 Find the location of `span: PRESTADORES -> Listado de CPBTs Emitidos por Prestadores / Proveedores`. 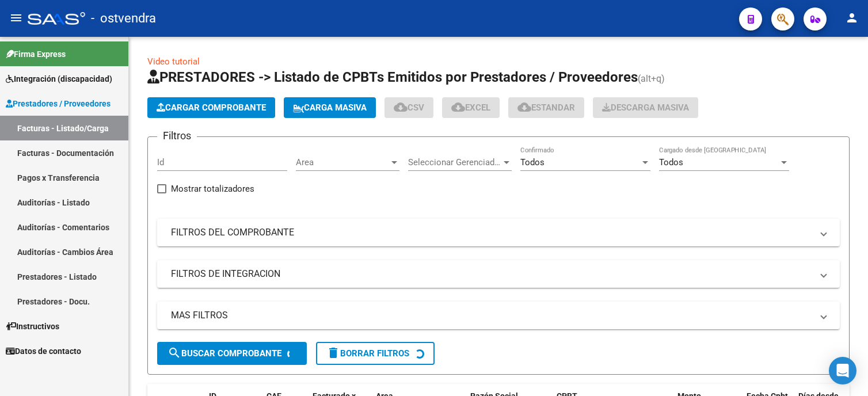

span: PRESTADORES -> Listado de CPBTs Emitidos por Prestadores / Proveedores is located at coordinates (392, 77).